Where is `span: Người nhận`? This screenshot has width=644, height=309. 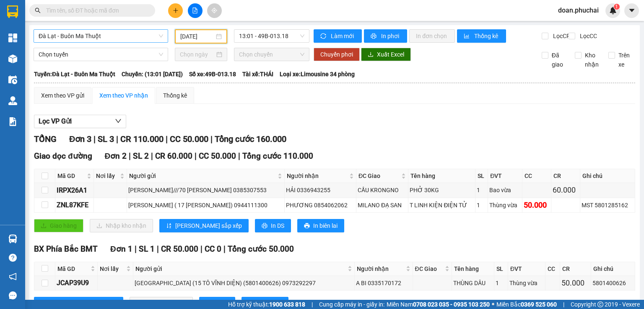 span: Người nhận is located at coordinates (317, 176).